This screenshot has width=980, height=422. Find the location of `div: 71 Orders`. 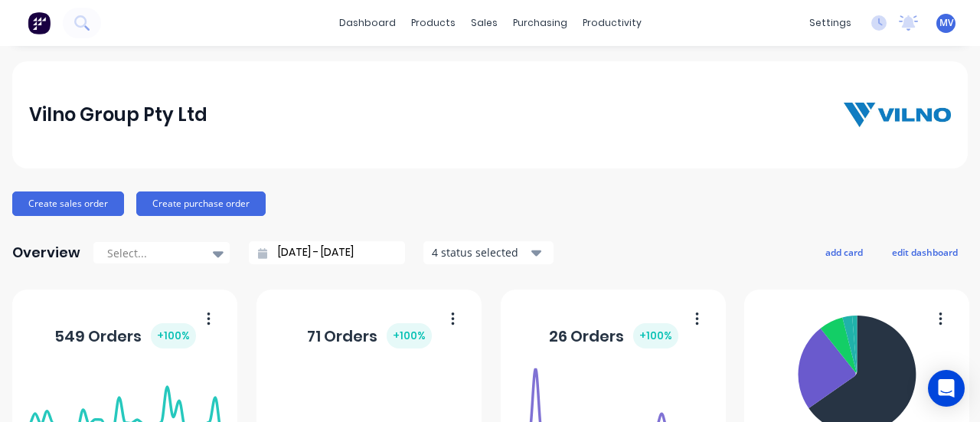

div: 71 Orders is located at coordinates (369, 335).